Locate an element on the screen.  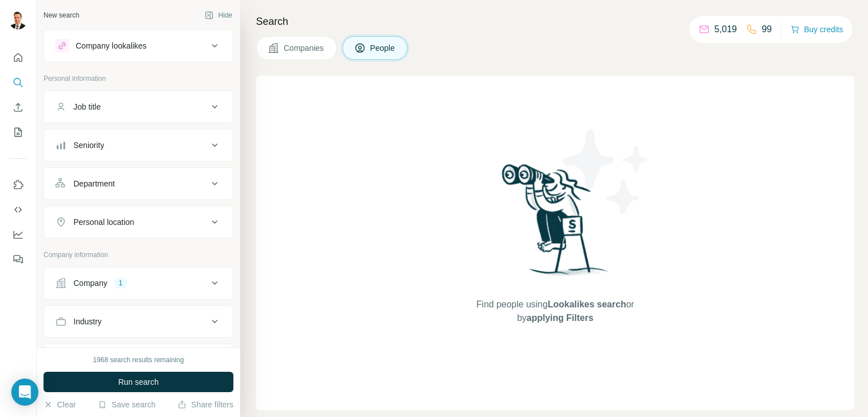
h4: Search is located at coordinates (555, 22).